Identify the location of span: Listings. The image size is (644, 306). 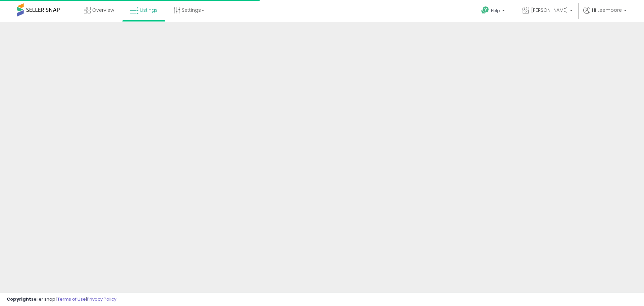
(149, 10).